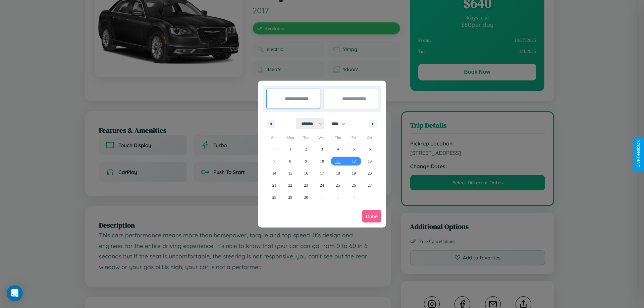  I want to click on button: 8, so click(290, 161).